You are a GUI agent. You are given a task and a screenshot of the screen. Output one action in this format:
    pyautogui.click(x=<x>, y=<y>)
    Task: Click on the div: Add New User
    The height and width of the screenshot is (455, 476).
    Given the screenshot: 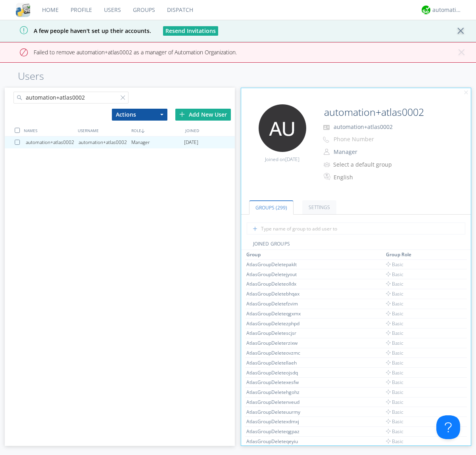 What is the action you would take?
    pyautogui.click(x=203, y=115)
    